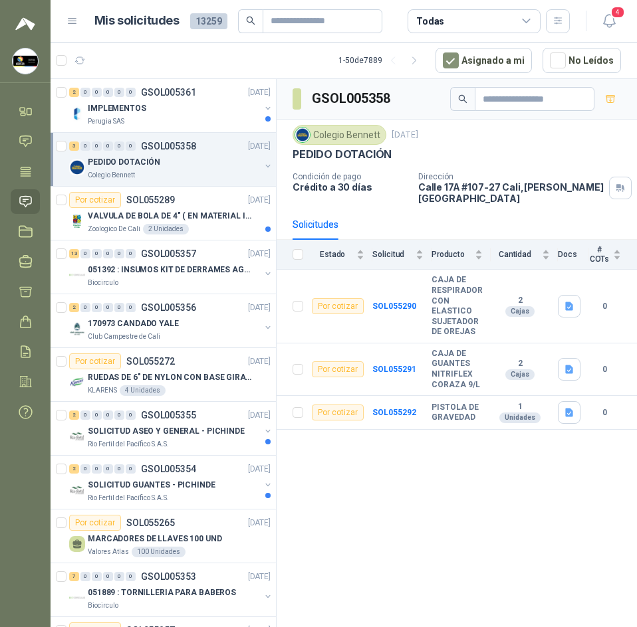 The height and width of the screenshot is (627, 637). What do you see at coordinates (394, 369) in the screenshot?
I see `a: SOL055291` at bounding box center [394, 369].